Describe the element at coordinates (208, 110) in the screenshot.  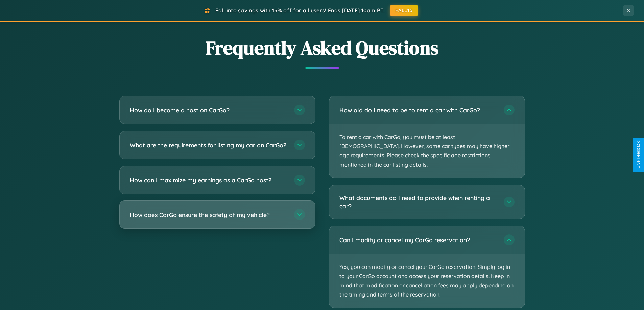
I see `h3: How do I become a host on CarGo?` at that location.